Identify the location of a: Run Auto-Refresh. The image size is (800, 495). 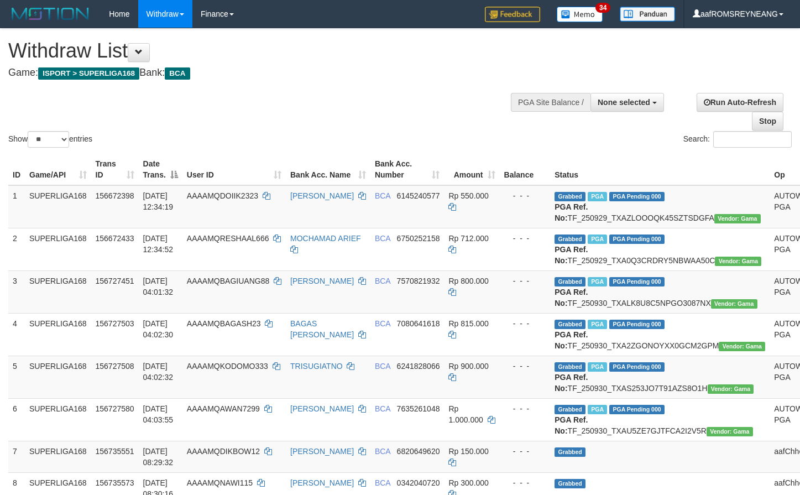
(740, 102).